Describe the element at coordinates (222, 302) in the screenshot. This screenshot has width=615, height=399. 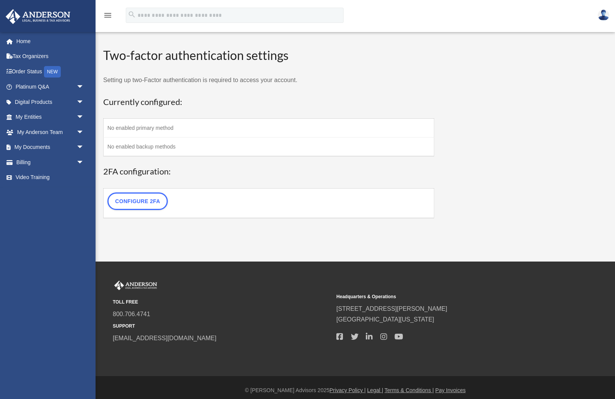
I see `small: TOLL FREE` at that location.